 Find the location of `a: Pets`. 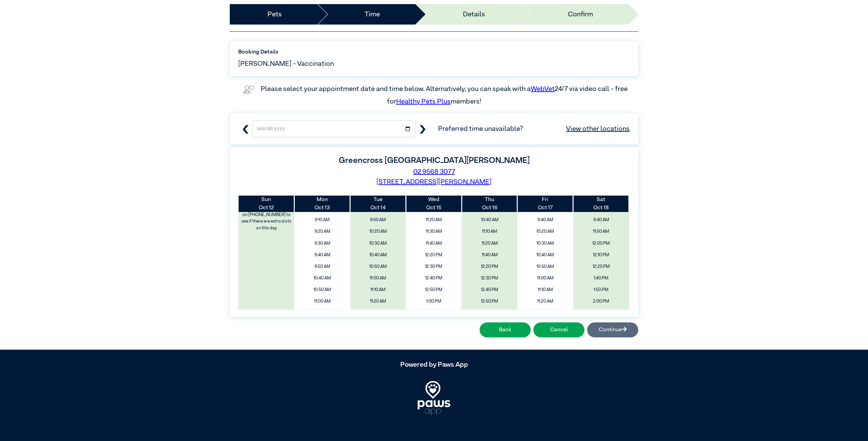

a: Pets is located at coordinates (275, 14).